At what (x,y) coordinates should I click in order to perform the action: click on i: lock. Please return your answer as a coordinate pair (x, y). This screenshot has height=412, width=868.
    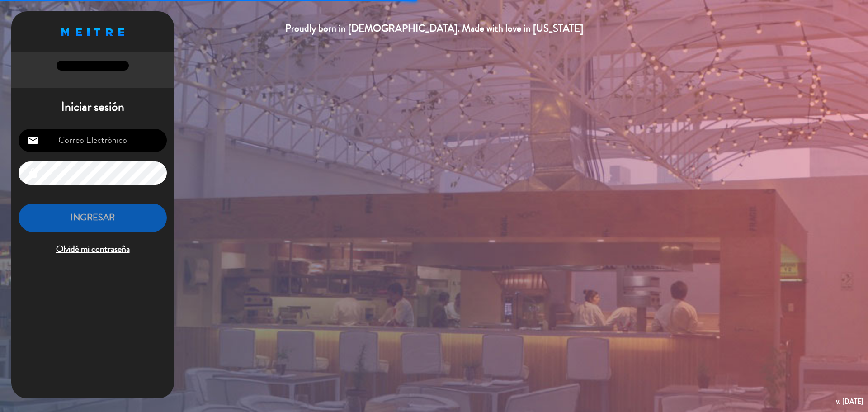
    Looking at the image, I should click on (33, 173).